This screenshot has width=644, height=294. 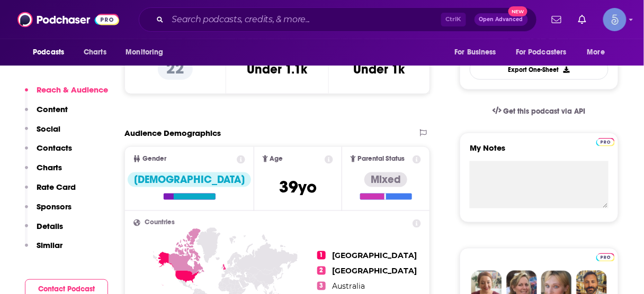 I want to click on span: Ctrl K, so click(x=453, y=20).